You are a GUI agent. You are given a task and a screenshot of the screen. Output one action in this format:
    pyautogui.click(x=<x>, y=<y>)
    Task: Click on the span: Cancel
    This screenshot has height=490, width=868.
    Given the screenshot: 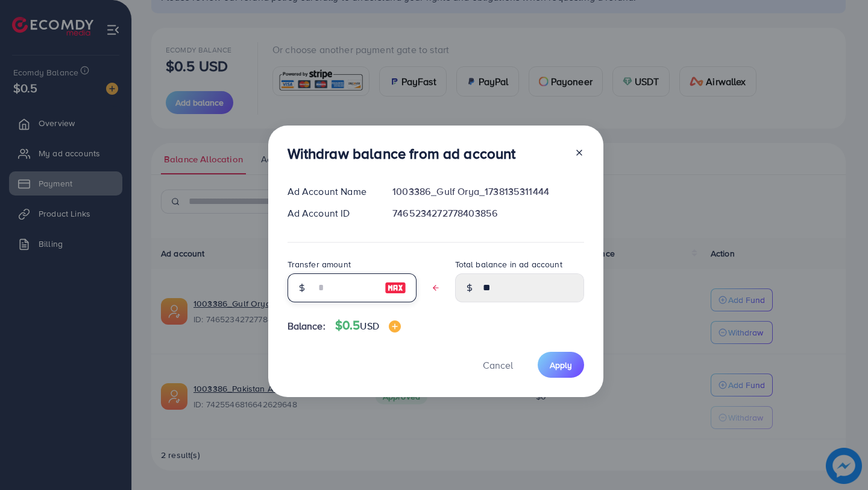 What is the action you would take?
    pyautogui.click(x=498, y=365)
    